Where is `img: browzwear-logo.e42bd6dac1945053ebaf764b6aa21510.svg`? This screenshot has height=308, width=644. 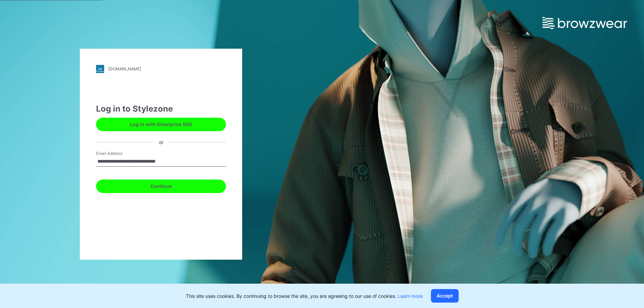 img: browzwear-logo.e42bd6dac1945053ebaf764b6aa21510.svg is located at coordinates (585, 23).